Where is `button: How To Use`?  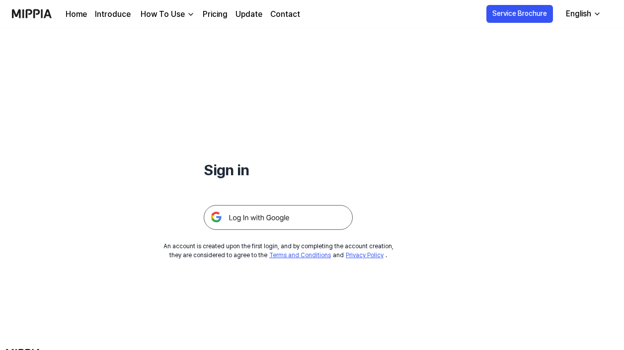
button: How To Use is located at coordinates (167, 14).